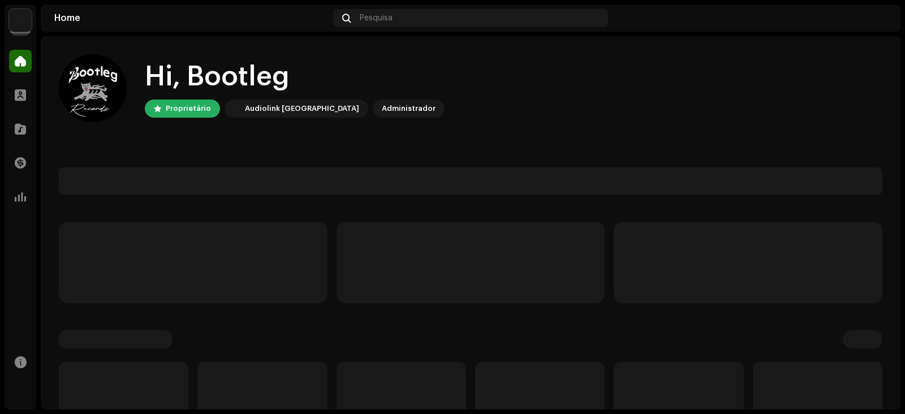 Image resolution: width=905 pixels, height=414 pixels. I want to click on div: Administrador, so click(408, 109).